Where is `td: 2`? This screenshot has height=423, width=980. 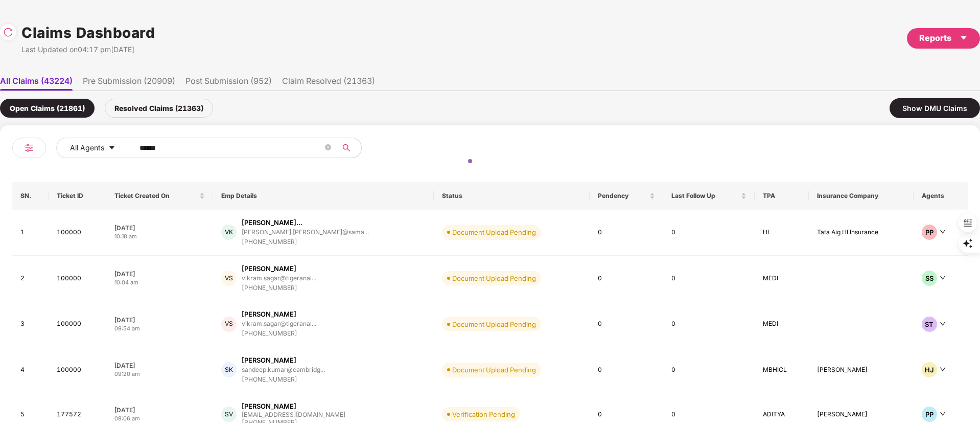
td: 2 is located at coordinates (31, 279).